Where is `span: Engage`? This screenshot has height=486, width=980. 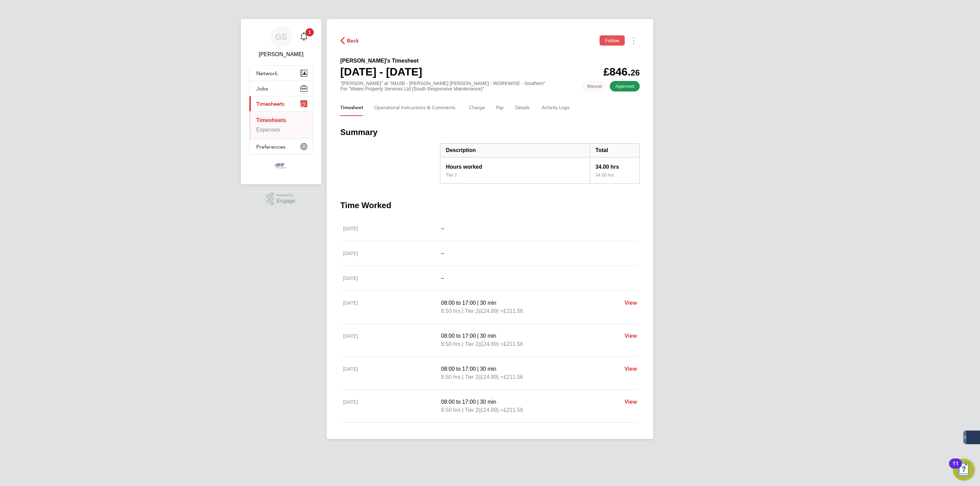 span: Engage is located at coordinates (286, 201).